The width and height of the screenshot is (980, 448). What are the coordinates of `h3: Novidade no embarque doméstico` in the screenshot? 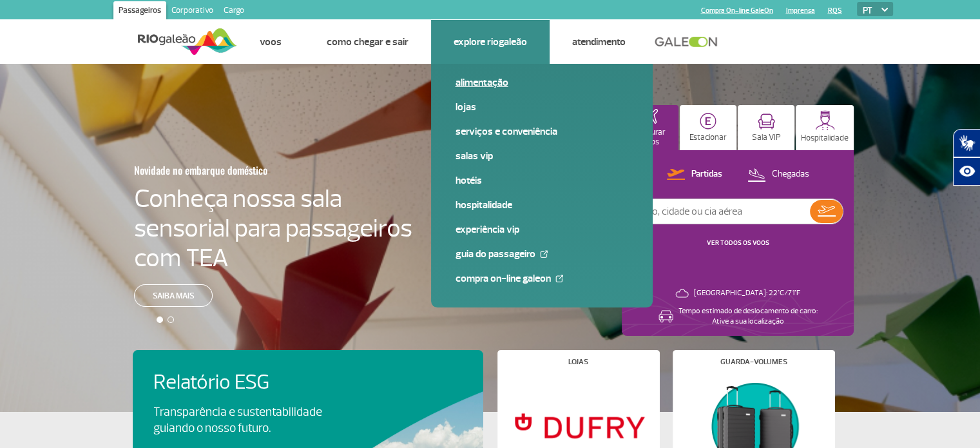 It's located at (242, 170).